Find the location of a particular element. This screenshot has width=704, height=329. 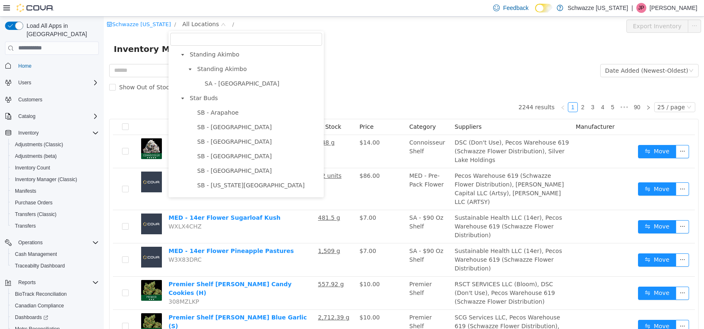

span: BioTrack Reconciliation is located at coordinates (41, 294).